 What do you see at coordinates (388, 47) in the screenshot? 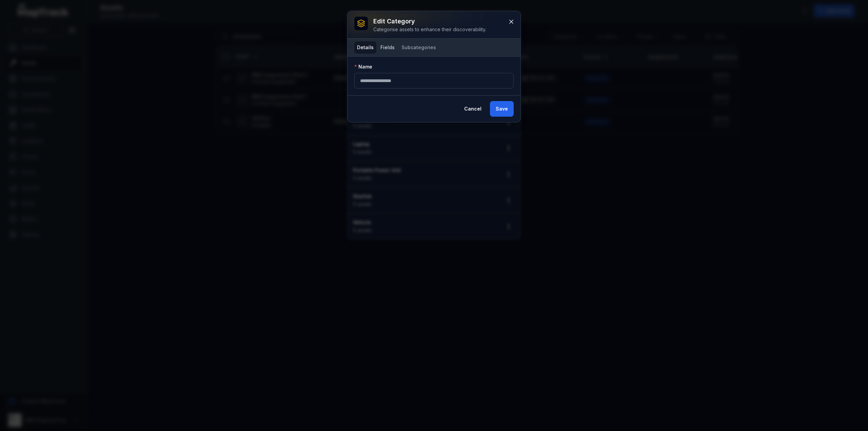
I see `button: Fields` at bounding box center [388, 47].